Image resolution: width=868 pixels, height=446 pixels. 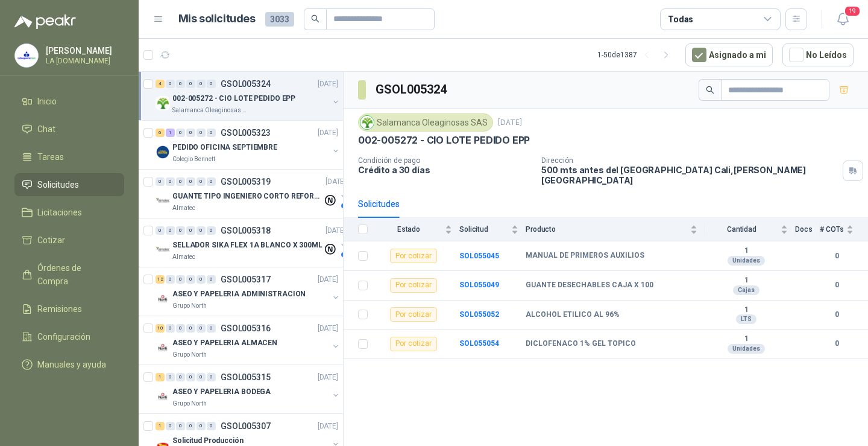 I want to click on a: Cotizar, so click(x=69, y=240).